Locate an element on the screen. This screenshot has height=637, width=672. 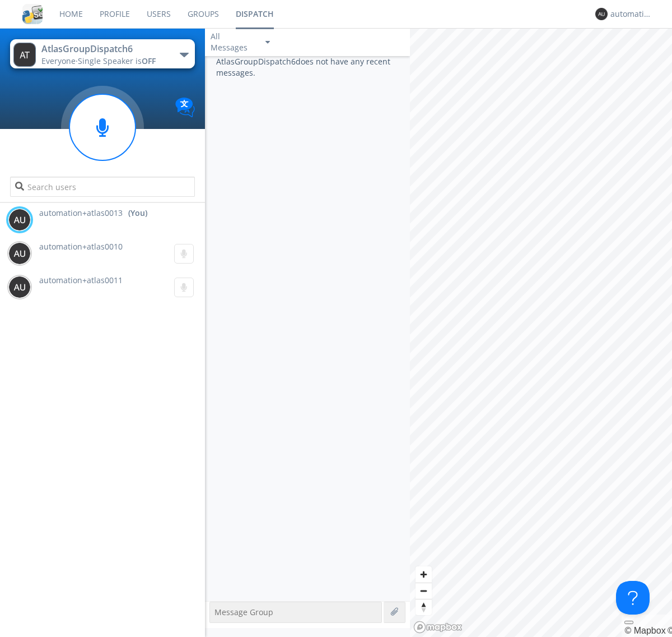
input: Search users is located at coordinates (102, 187).